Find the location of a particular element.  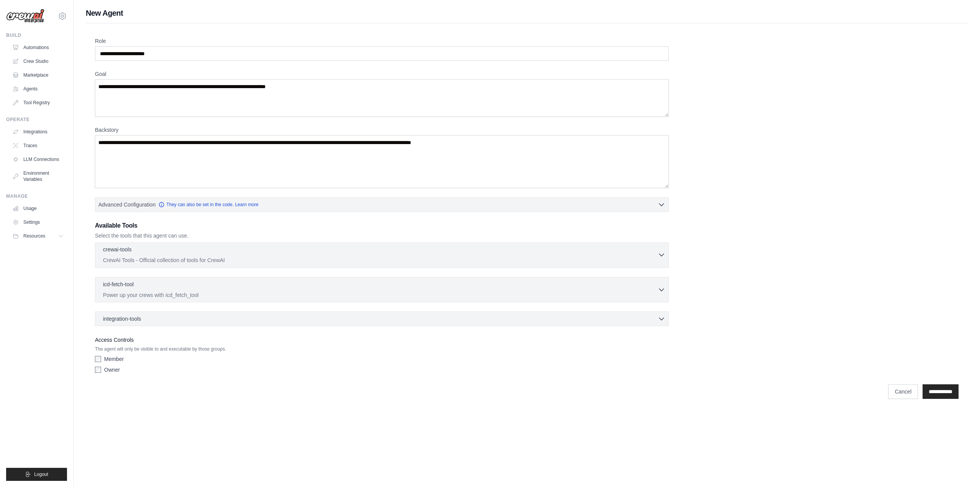

a: Marketplace is located at coordinates (38, 75).